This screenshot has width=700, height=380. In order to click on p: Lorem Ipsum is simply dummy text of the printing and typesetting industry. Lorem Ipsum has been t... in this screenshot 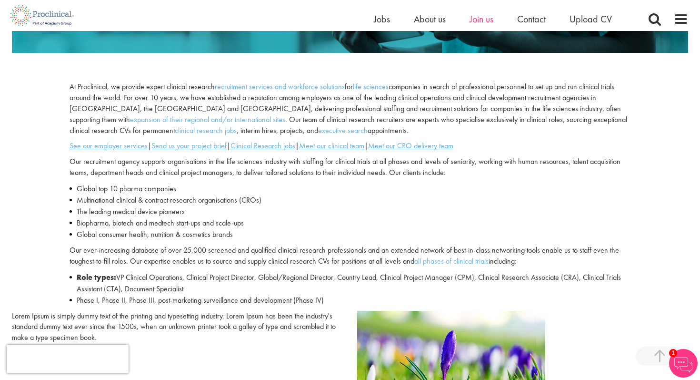, I will do `click(177, 327)`.